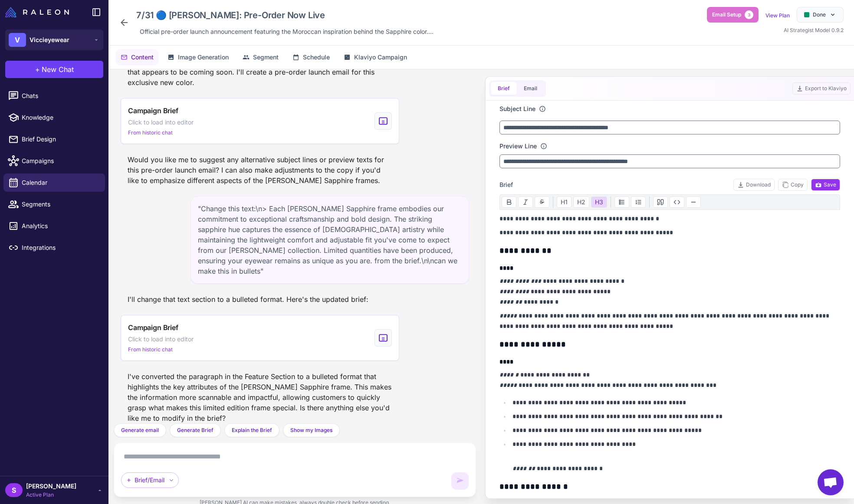 This screenshot has width=854, height=504. I want to click on button: Copy, so click(793, 185).